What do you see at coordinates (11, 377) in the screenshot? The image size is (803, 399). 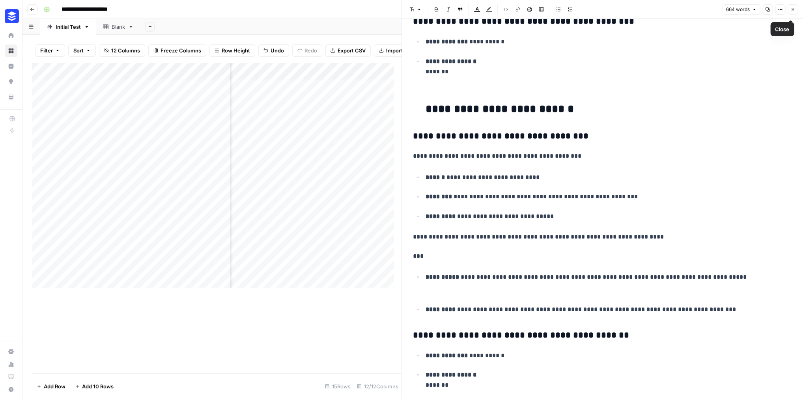 I see `a: Learning Hub` at bounding box center [11, 377].